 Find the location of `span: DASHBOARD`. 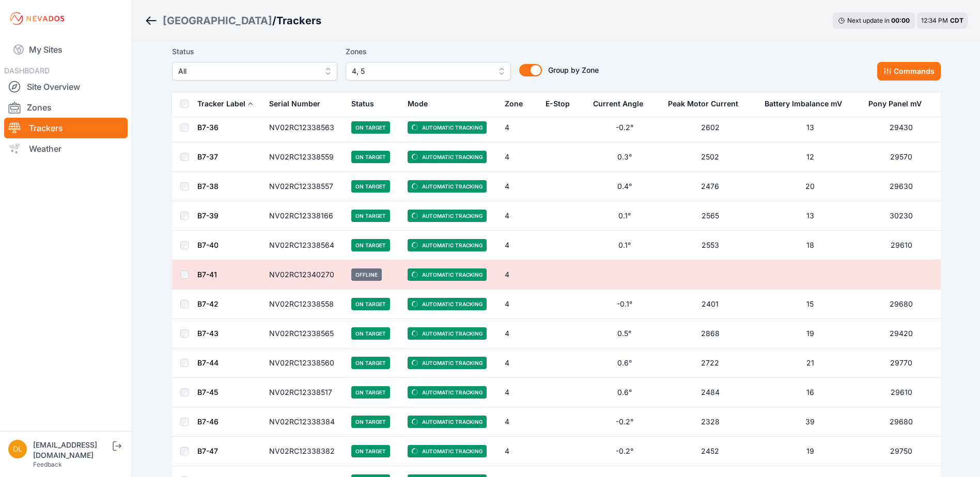

span: DASHBOARD is located at coordinates (27, 70).